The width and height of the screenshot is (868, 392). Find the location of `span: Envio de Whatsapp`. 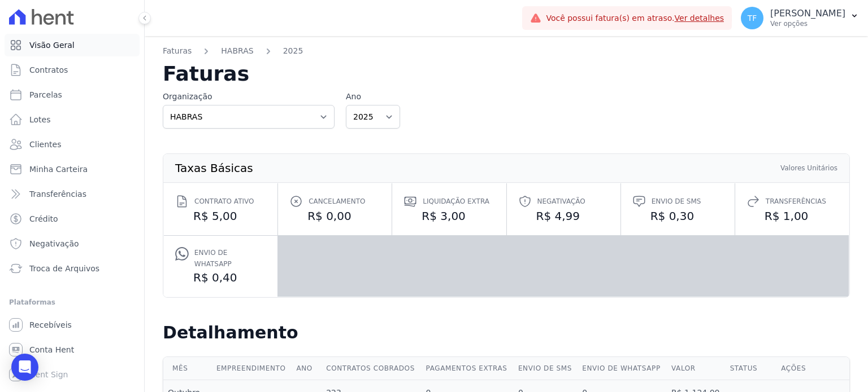

span: Envio de Whatsapp is located at coordinates (230, 258).